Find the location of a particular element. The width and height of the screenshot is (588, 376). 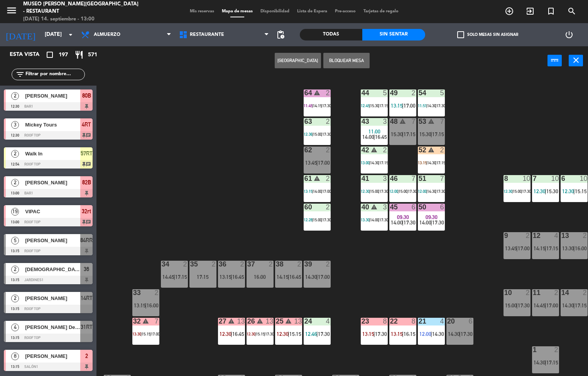

i: menu is located at coordinates (12, 10).